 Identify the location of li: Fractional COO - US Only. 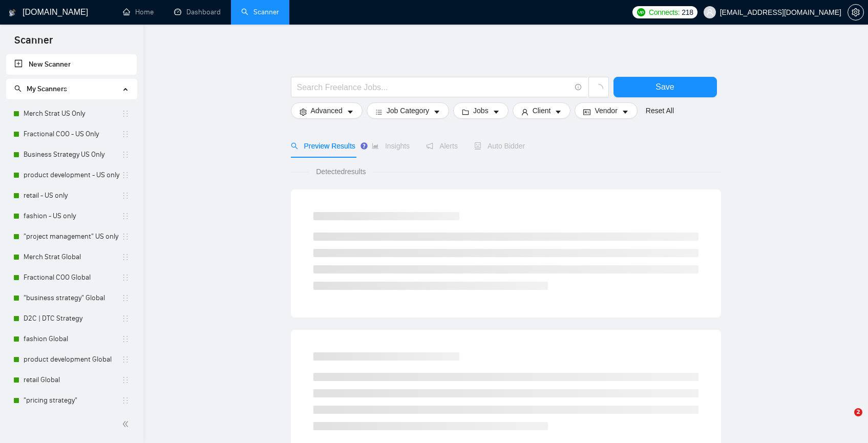
(71, 134).